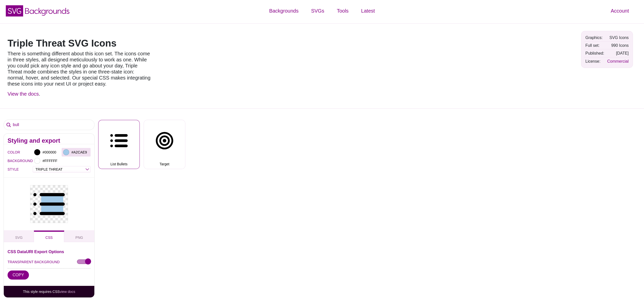  I want to click on button: PNG, so click(79, 236).